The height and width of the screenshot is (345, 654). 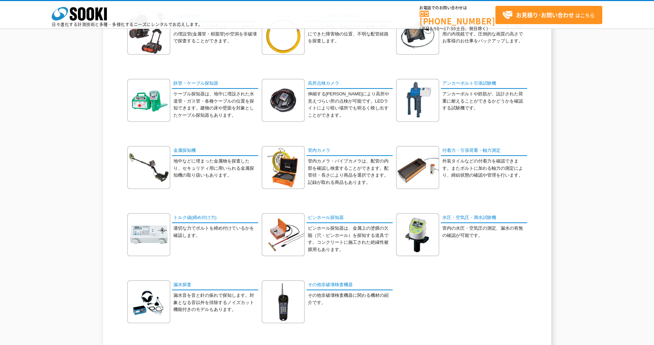 I want to click on img: 付着力・引張荷重・軸力測定, so click(x=417, y=167).